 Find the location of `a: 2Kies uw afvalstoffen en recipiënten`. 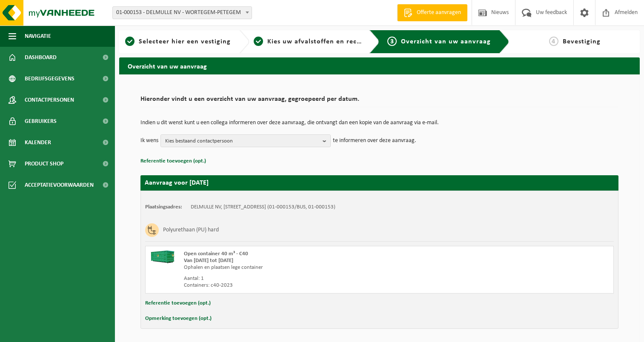

a: 2Kies uw afvalstoffen en recipiënten is located at coordinates (308, 42).